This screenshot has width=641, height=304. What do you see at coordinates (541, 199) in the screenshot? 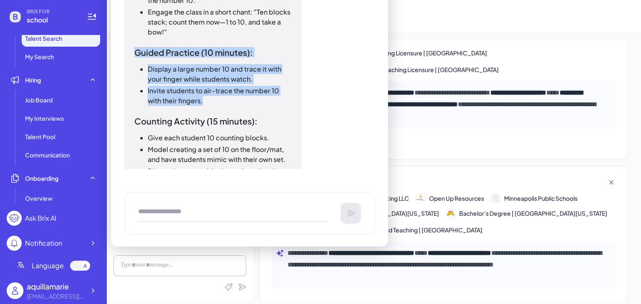
I see `span: Minneapolis Public Schools` at bounding box center [541, 199].